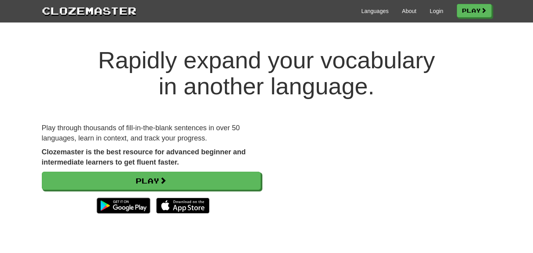 This screenshot has width=533, height=253. Describe the element at coordinates (375, 11) in the screenshot. I see `a: Languages` at that location.